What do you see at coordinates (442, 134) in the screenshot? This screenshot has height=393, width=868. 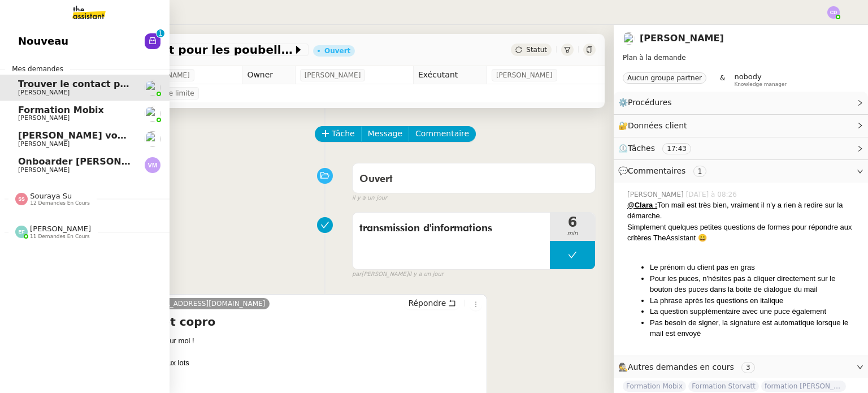 I see `button: Commentaire` at bounding box center [442, 134].